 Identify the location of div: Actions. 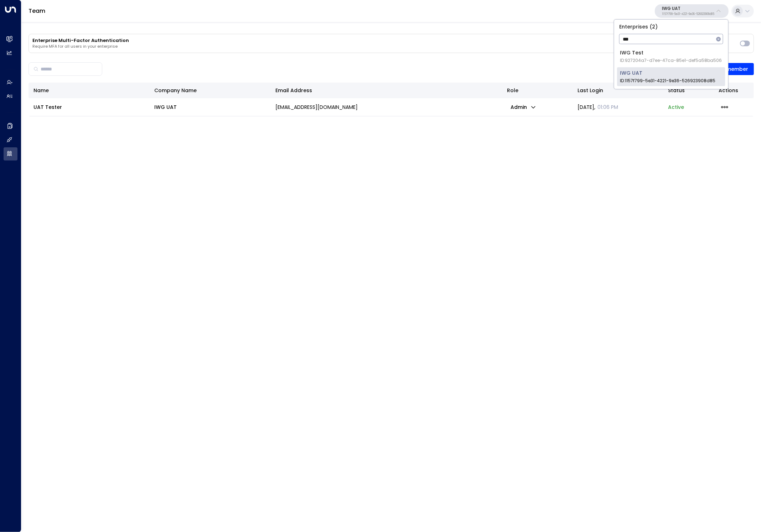
(734, 90).